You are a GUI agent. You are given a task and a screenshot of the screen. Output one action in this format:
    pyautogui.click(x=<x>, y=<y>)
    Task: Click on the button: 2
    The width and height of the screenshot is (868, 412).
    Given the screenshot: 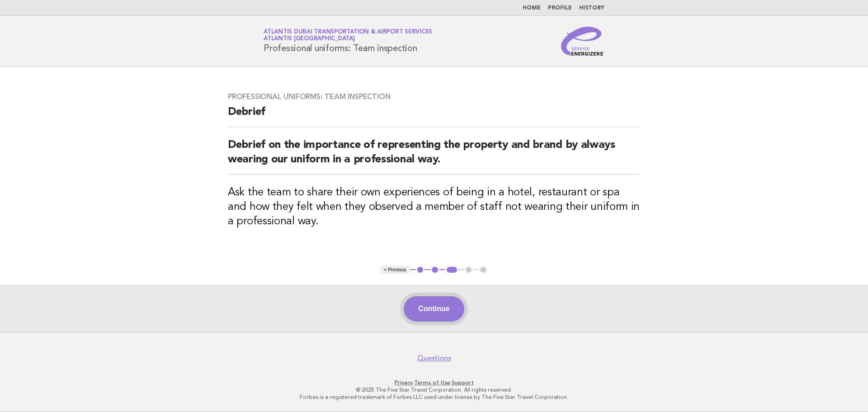 What is the action you would take?
    pyautogui.click(x=435, y=270)
    